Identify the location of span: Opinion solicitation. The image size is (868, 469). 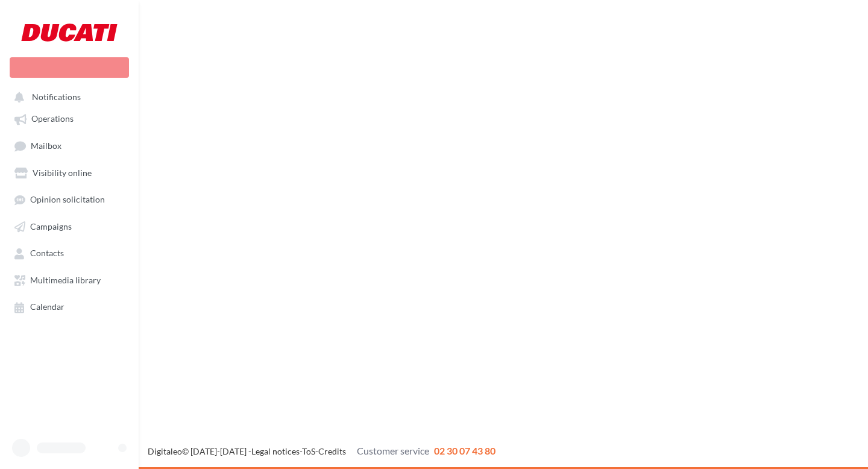
(67, 199).